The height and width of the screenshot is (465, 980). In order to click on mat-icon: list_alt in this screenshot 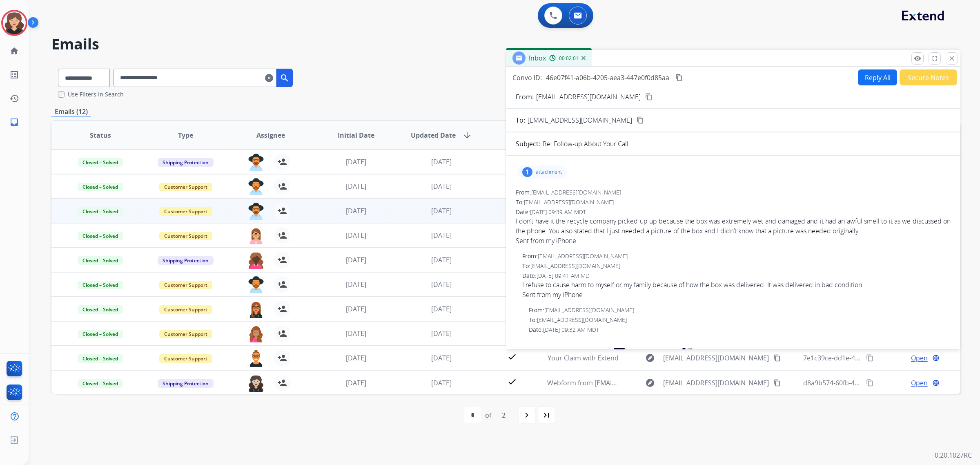, I will do `click(15, 75)`.